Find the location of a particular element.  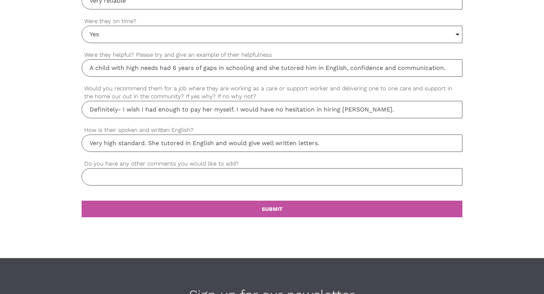

label: Do you have any other comments you would like to add? is located at coordinates (272, 163).